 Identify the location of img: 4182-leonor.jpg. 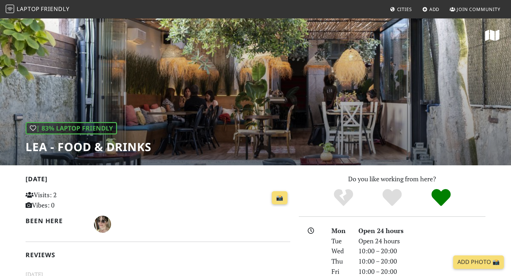
(103, 224).